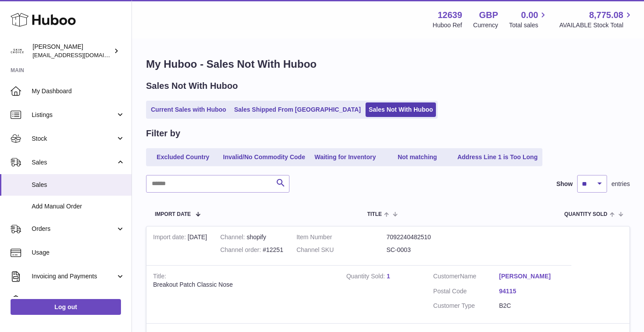 The width and height of the screenshot is (644, 332). Describe the element at coordinates (466, 277) in the screenshot. I see `dt: Name` at that location.